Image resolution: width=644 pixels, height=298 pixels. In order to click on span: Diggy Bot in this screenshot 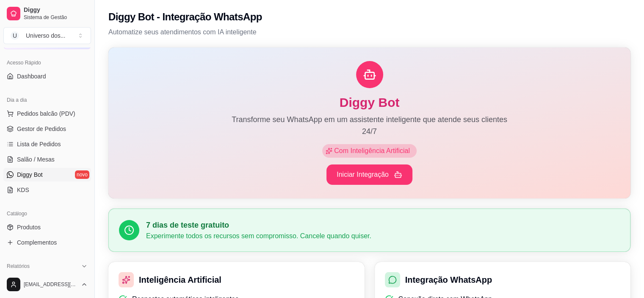, I will do `click(29, 175)`.